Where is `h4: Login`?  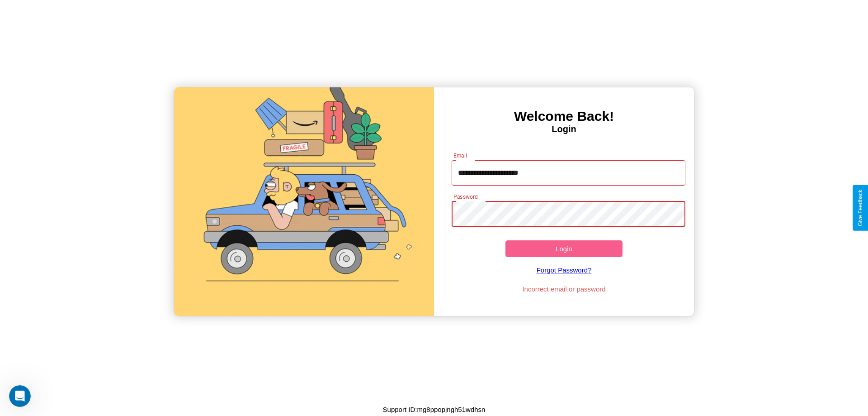 h4: Login is located at coordinates (564, 129).